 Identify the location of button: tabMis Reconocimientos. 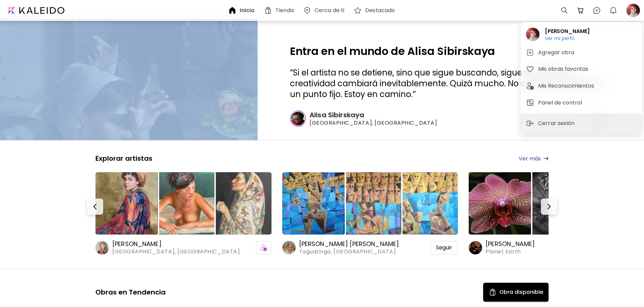
(581, 86).